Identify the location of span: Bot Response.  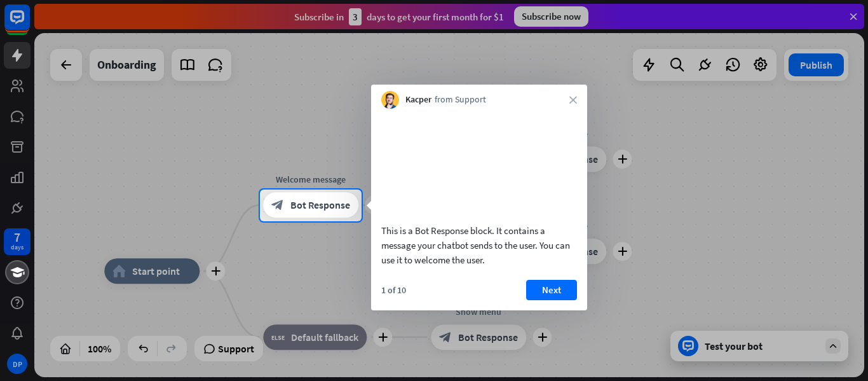
(321, 205).